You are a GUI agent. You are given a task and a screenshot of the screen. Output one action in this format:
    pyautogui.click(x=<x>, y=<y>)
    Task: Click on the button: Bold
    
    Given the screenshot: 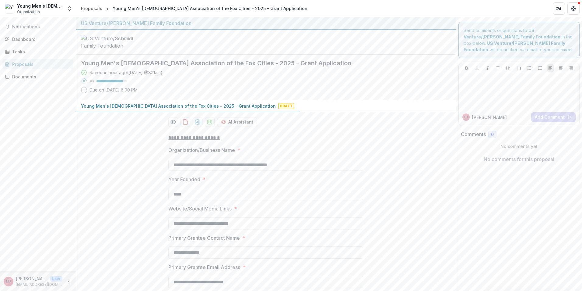 What is the action you would take?
    pyautogui.click(x=467, y=68)
    